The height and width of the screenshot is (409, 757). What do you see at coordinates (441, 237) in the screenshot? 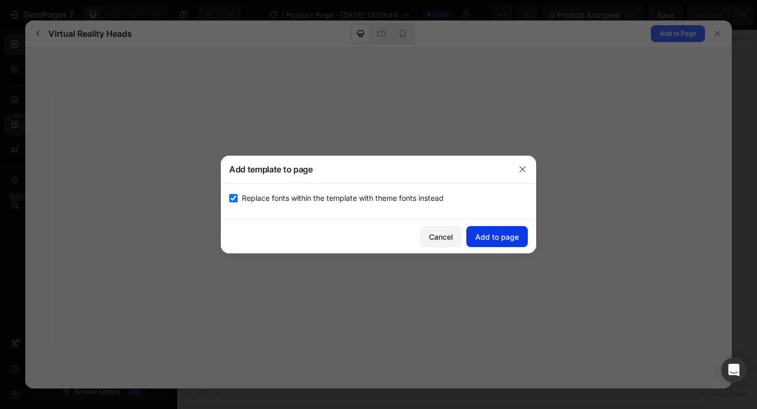
I see `button: Cancel` at bounding box center [441, 237].